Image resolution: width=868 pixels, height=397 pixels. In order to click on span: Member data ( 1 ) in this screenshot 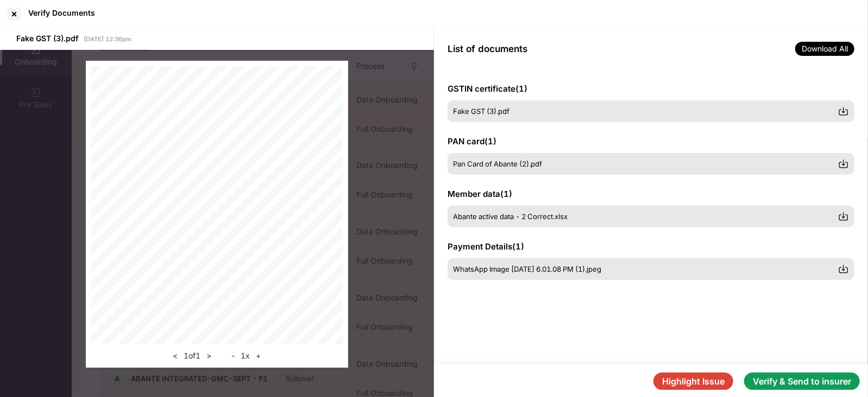, I will do `click(479, 193)`.